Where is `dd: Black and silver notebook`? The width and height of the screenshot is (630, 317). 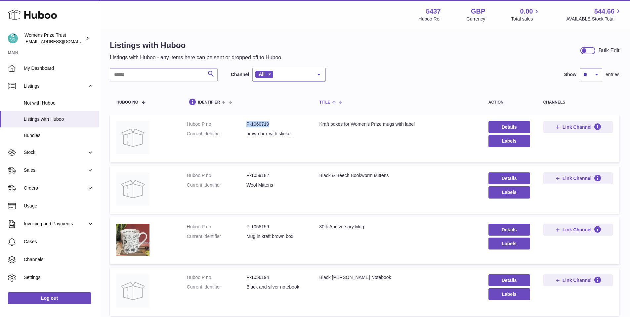
dd: Black and silver notebook is located at coordinates (276, 287).